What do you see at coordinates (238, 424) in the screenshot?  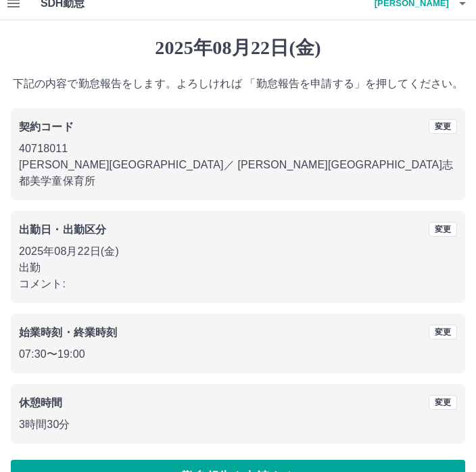 I see `p: 3時間30分` at bounding box center [238, 424].